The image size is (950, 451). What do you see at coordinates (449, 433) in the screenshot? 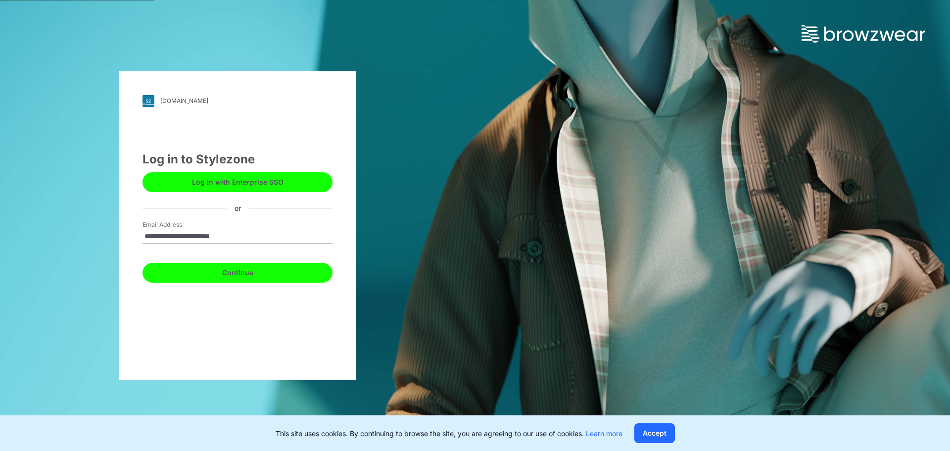
I see `p: This site uses cookies. By continuing to browse the site, you are agreeing to our use of cookies.` at bounding box center [449, 433].